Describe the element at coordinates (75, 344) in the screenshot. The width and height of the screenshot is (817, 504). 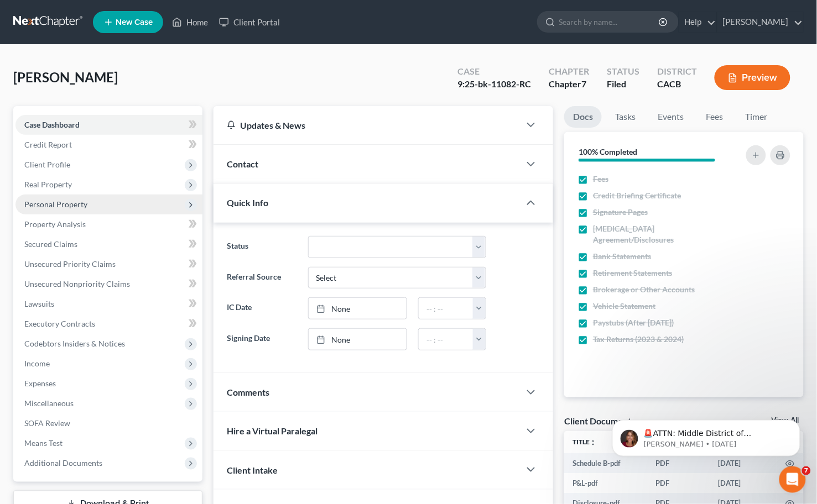
I see `span: Codebtors Insiders & Notices` at that location.